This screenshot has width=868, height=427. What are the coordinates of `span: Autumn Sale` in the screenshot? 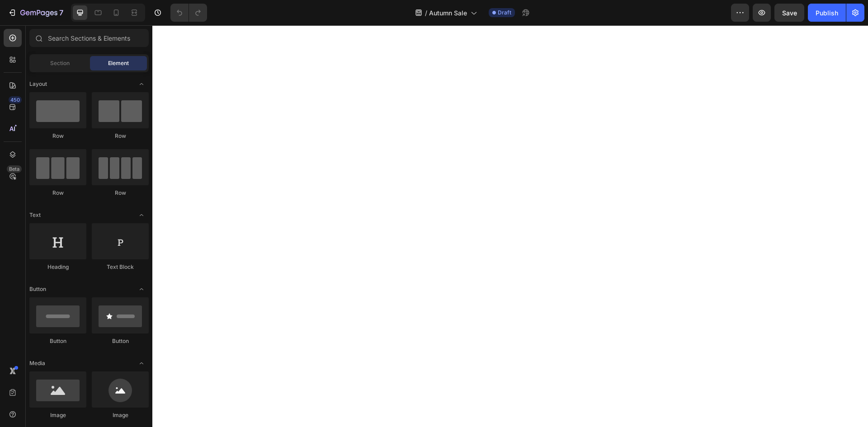 It's located at (448, 13).